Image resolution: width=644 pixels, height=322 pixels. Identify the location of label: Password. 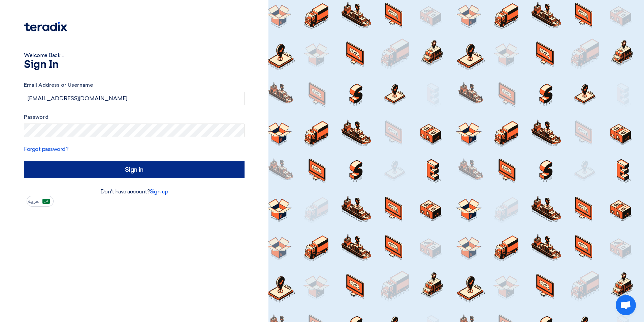
(134, 117).